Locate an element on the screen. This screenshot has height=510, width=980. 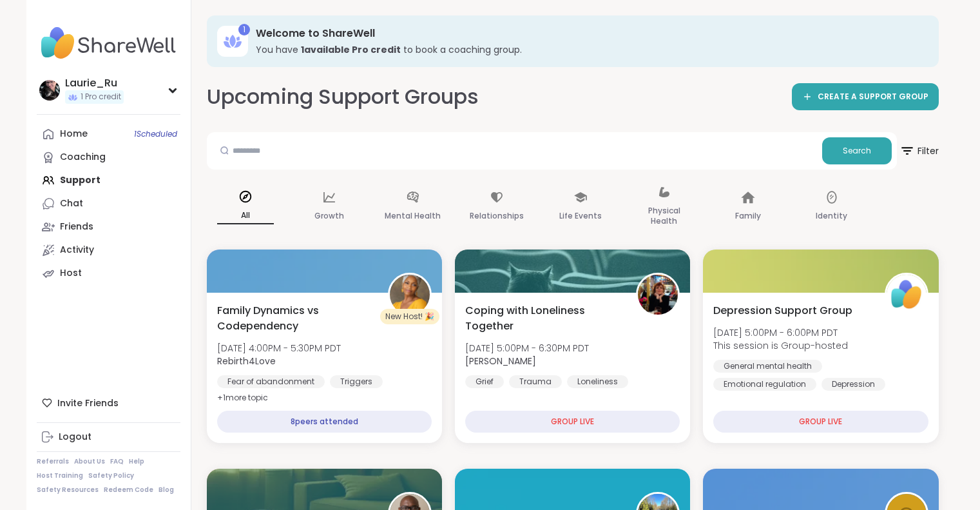
div: Logout is located at coordinates (74, 437).